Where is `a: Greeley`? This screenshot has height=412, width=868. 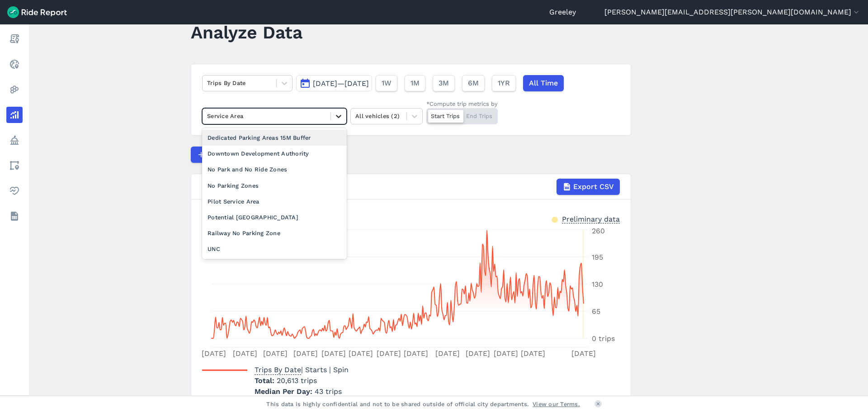
a: Greeley is located at coordinates (562, 12).